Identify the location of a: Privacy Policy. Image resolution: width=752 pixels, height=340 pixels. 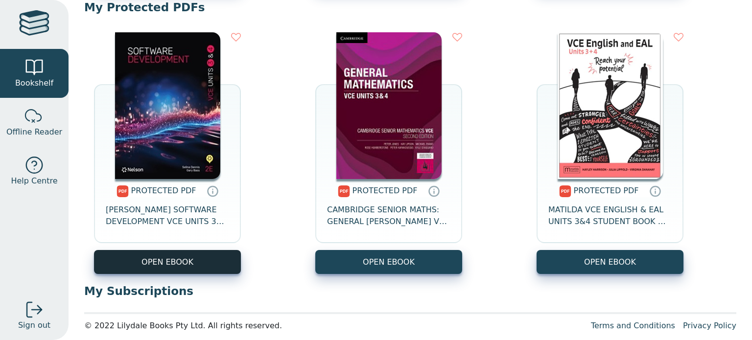
(709, 325).